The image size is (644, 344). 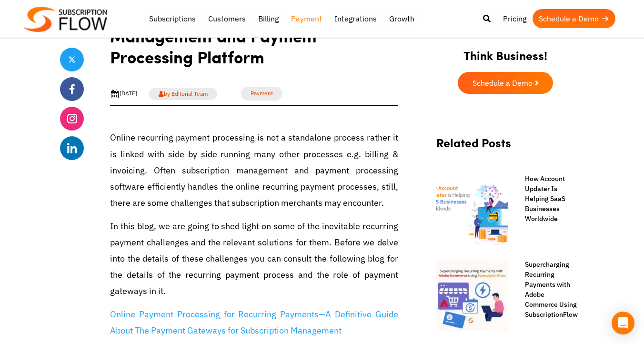 I want to click on img: Recurring Payments with Adobe Commerce, so click(x=472, y=295).